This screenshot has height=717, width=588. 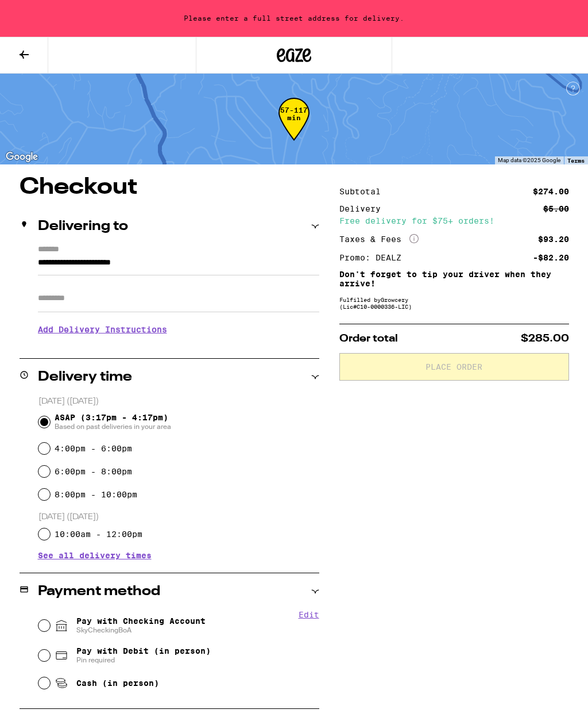 I want to click on button: See all delivery times, so click(x=95, y=555).